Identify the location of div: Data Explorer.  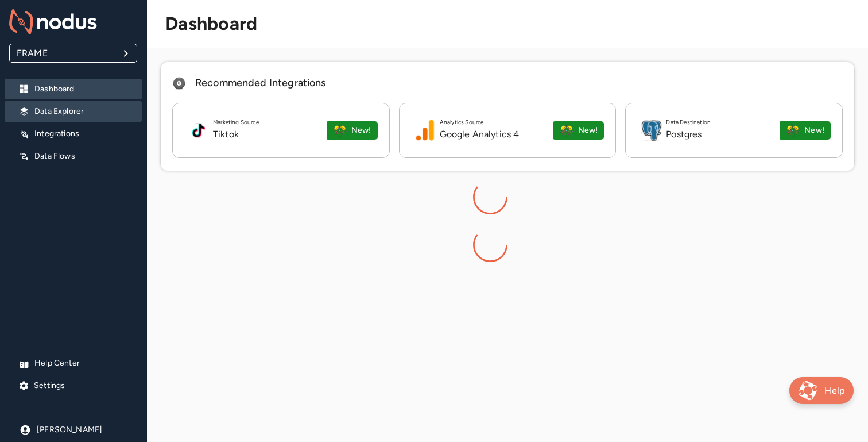
(73, 111).